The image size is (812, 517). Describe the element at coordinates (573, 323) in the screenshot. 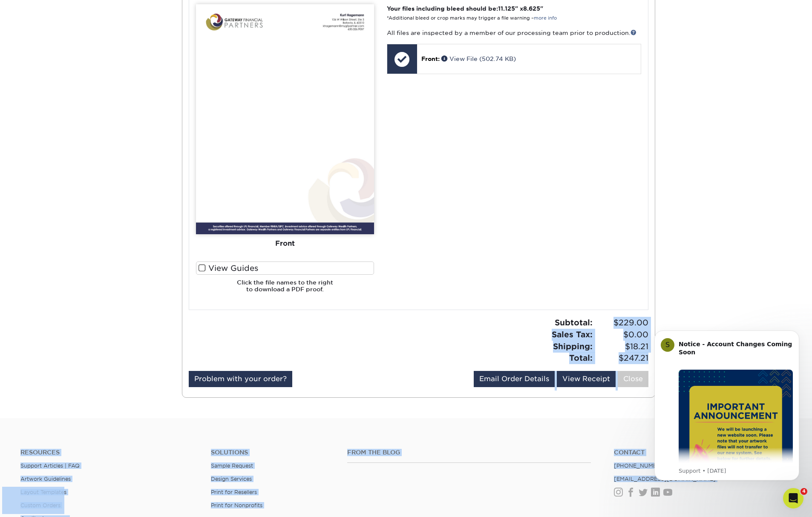

I see `strong: Subtotal:` at that location.